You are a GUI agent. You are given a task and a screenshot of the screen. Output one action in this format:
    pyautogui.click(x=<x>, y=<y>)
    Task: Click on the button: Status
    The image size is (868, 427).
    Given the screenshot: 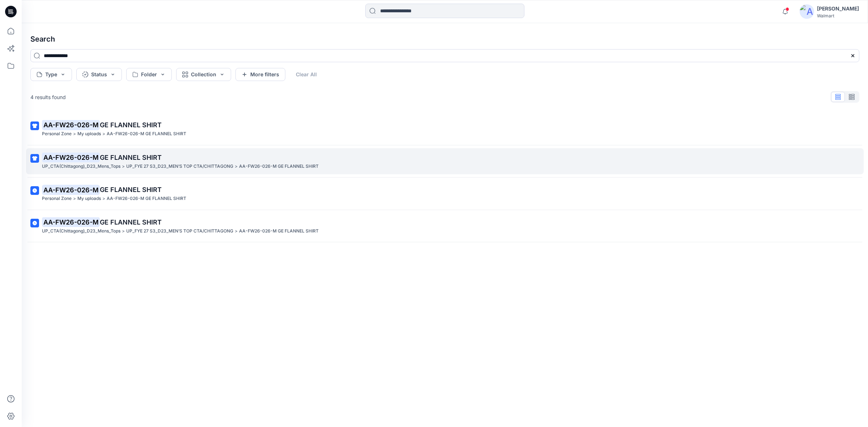 What is the action you would take?
    pyautogui.click(x=99, y=74)
    